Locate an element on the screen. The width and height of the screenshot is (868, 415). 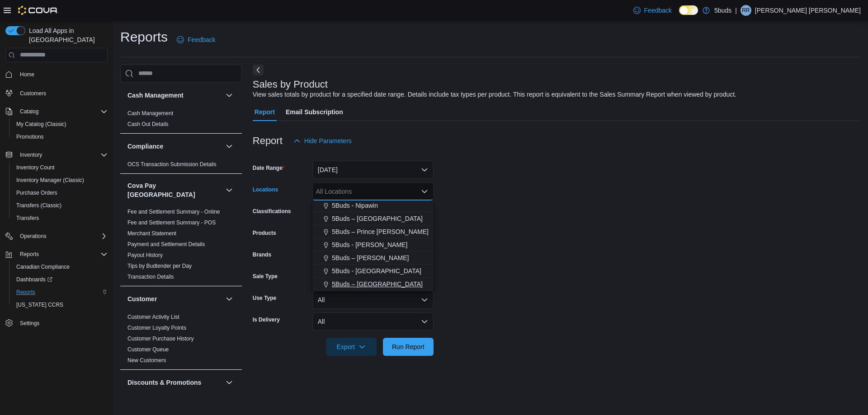
a: OCS Transaction Submission Details is located at coordinates (172, 164).